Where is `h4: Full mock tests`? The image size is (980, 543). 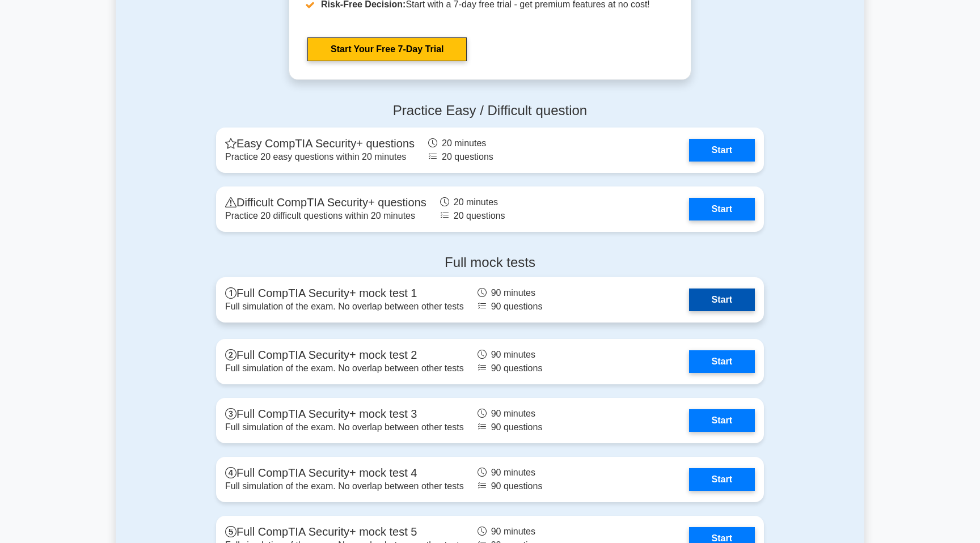
h4: Full mock tests is located at coordinates (490, 262).